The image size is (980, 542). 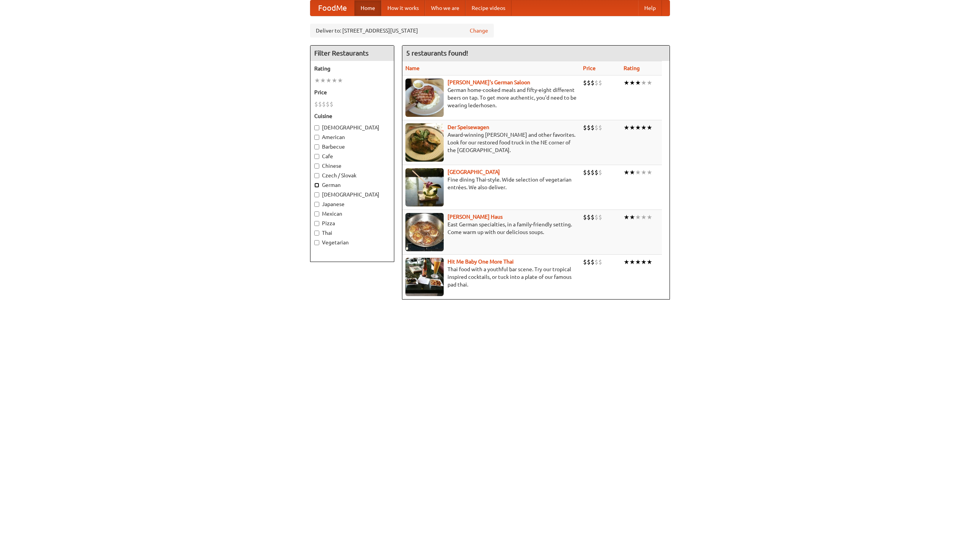 What do you see at coordinates (491, 183) in the screenshot?
I see `p: Fine dining Thai-style. Wide selection of vegetarian entrées. We also deliver.` at bounding box center [491, 183].